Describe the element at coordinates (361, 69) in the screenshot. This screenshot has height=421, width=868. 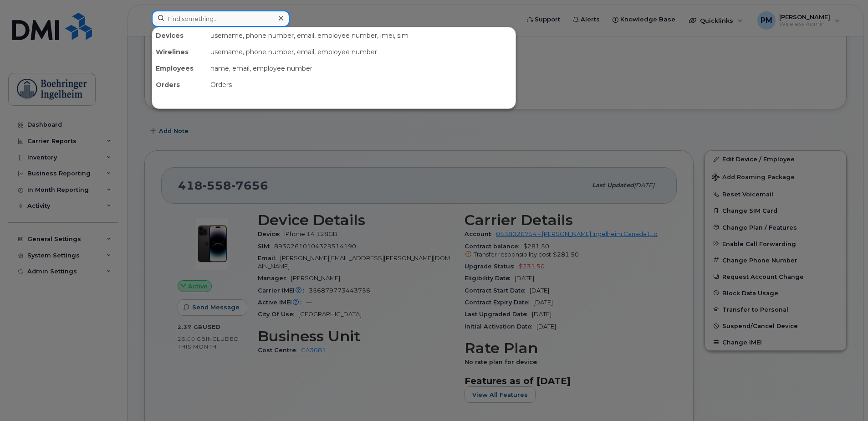
I see `div: name, email, employee number` at that location.